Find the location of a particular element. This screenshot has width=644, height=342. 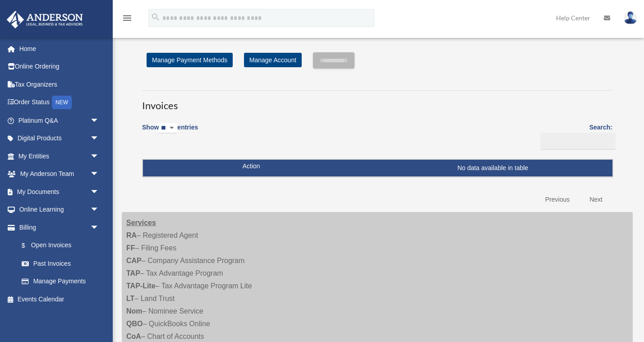

strong: CAP is located at coordinates (134, 260).